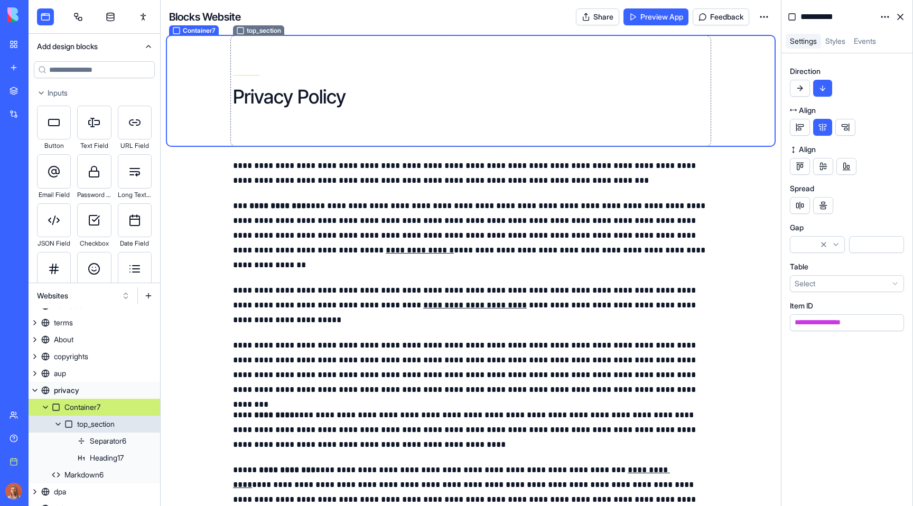 This screenshot has width=913, height=506. What do you see at coordinates (94, 46) in the screenshot?
I see `button: Add design blocks` at bounding box center [94, 46].